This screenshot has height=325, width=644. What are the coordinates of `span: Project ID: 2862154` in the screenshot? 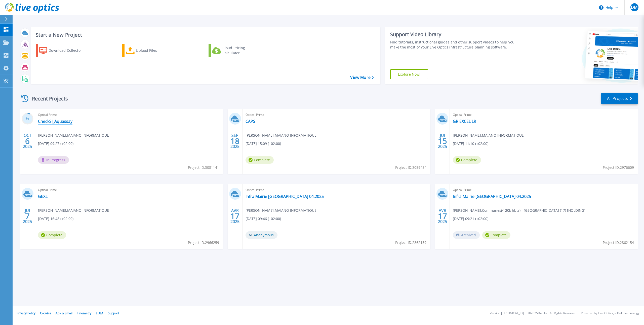 It's located at (618, 243).